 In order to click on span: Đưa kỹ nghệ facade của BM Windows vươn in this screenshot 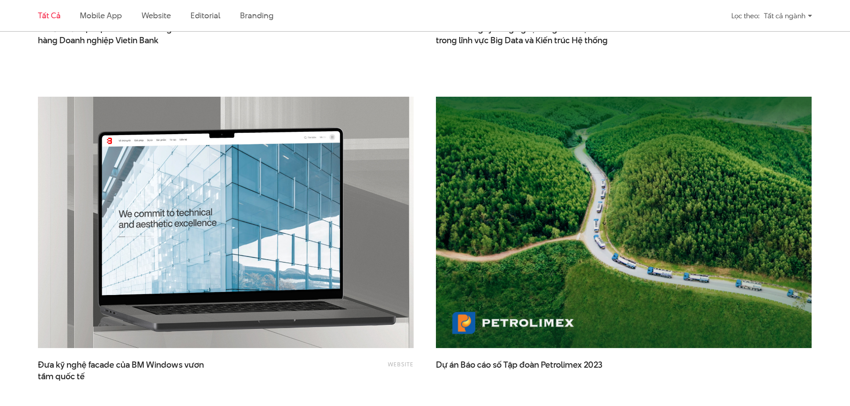, I will do `click(127, 371)`.